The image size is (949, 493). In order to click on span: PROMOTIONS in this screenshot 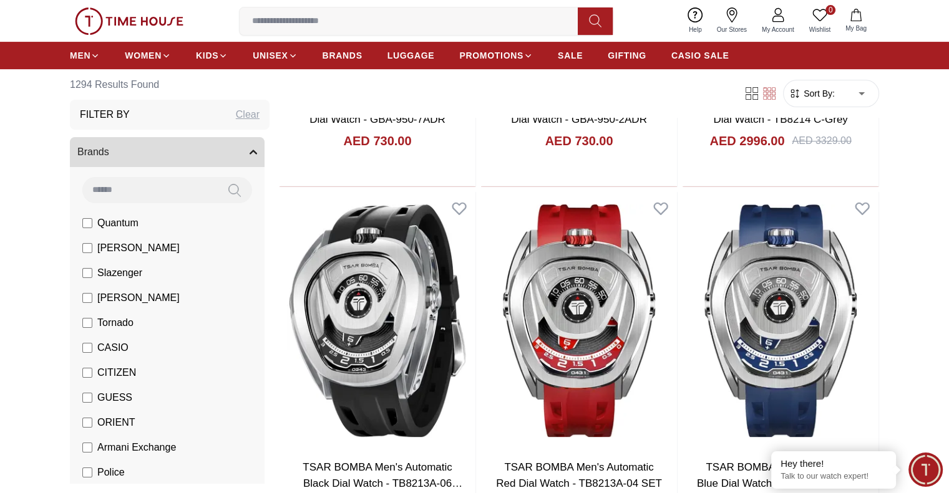, I will do `click(491, 56)`.